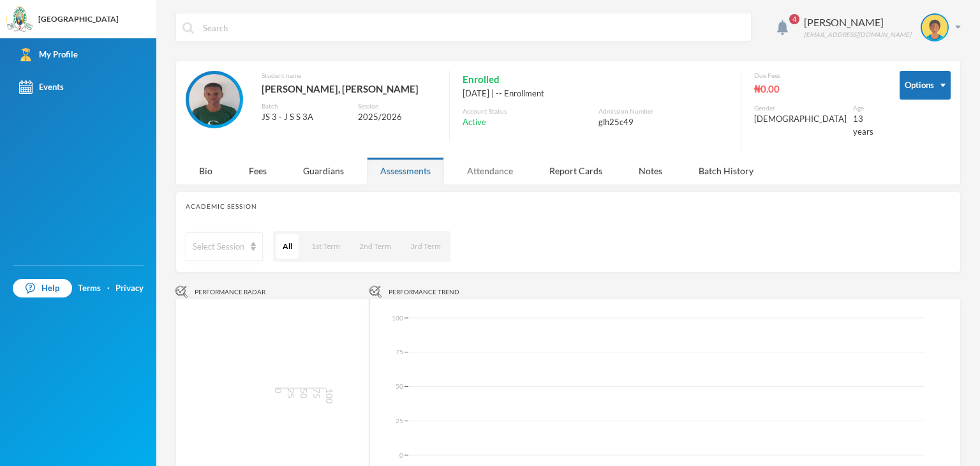 Image resolution: width=980 pixels, height=466 pixels. I want to click on button: Options, so click(926, 85).